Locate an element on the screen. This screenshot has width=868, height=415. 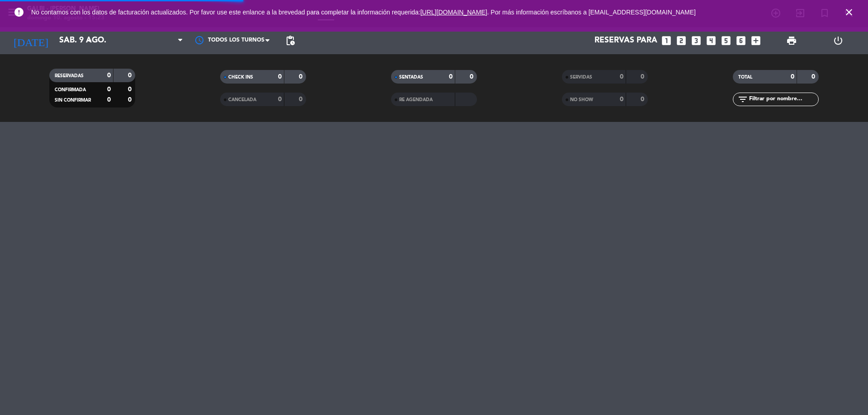
span: RE AGENDADA is located at coordinates (416, 100).